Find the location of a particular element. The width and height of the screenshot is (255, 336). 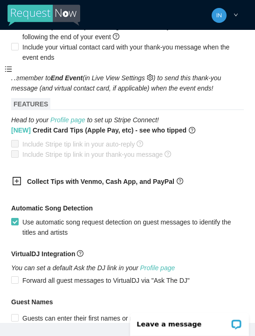

i: Remember to (in Live View Settings ) to send this thank-you message (and virtual contact card, if... is located at coordinates (116, 83).